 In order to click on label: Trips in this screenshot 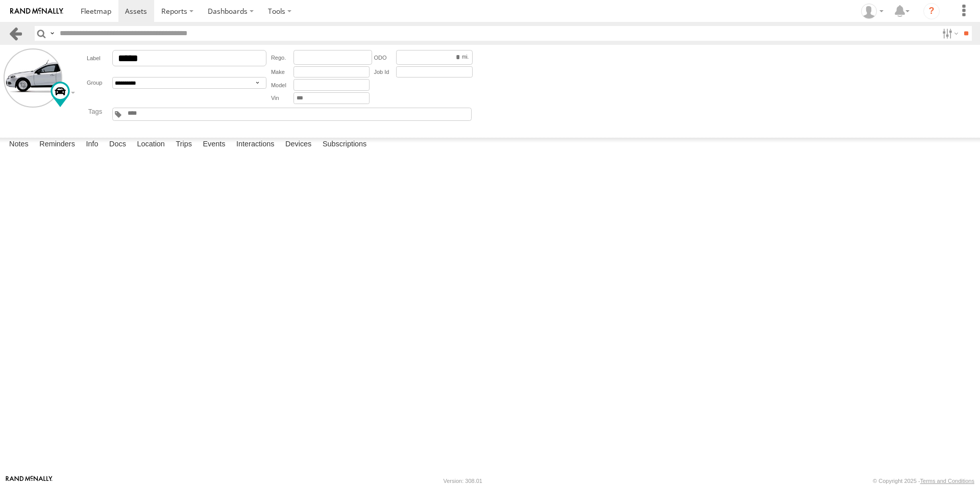, I will do `click(184, 145)`.